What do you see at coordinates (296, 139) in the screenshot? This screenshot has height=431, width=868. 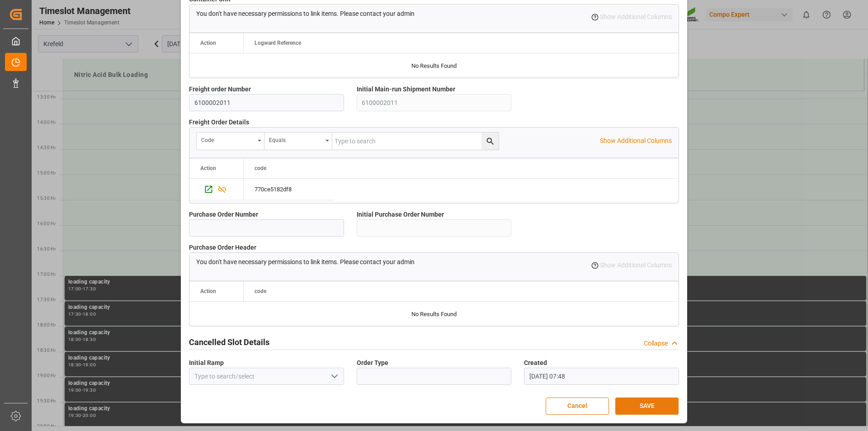 I see `div: Equals` at bounding box center [296, 139].